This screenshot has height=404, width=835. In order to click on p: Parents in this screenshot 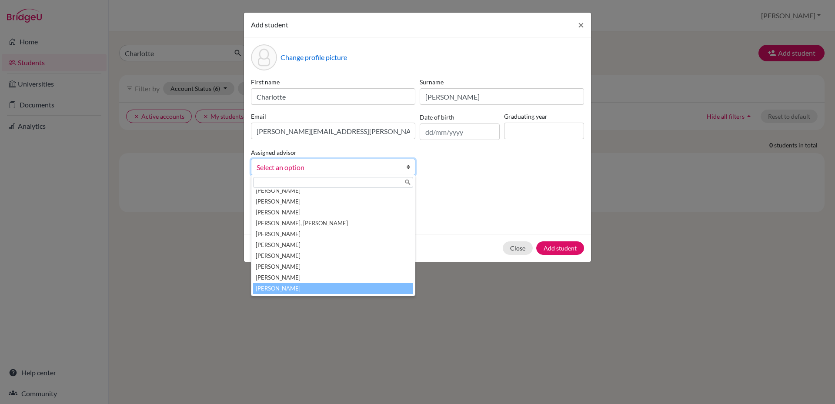, I will do `click(417, 194)`.